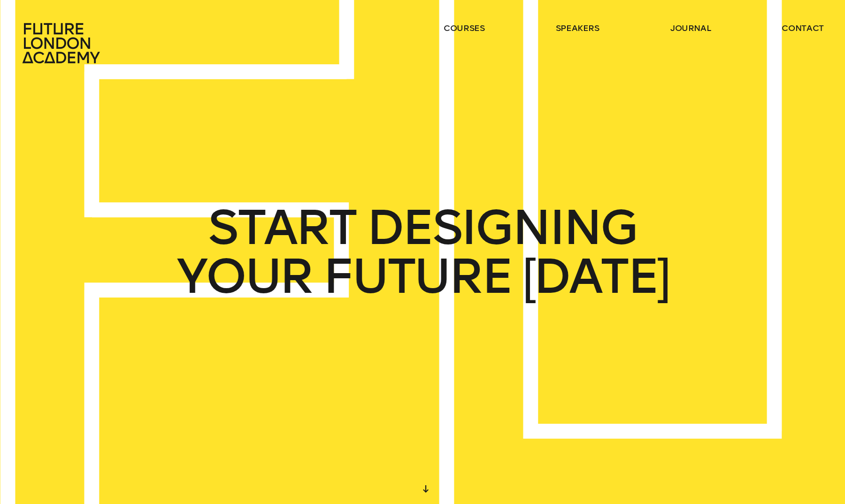  What do you see at coordinates (244, 276) in the screenshot?
I see `span: YOUR` at bounding box center [244, 276].